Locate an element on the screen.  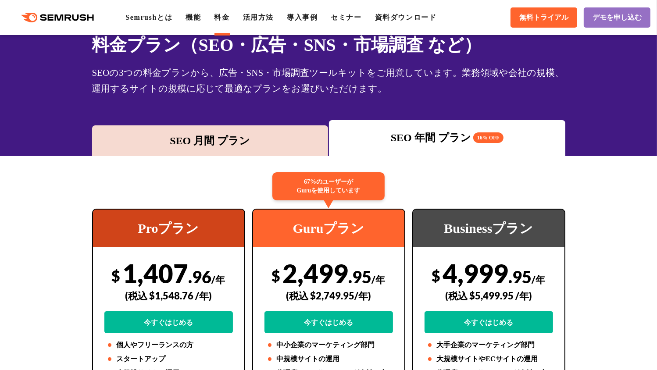
div: (税込 $1,548.76 /年) is located at coordinates (168, 295).